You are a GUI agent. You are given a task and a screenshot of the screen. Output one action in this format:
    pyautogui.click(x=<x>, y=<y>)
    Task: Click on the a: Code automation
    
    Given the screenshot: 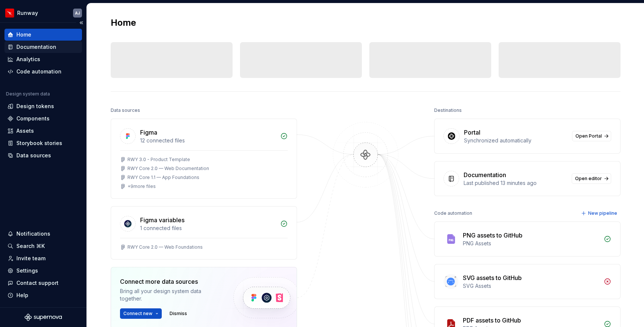 What is the action you would take?
    pyautogui.click(x=43, y=71)
    